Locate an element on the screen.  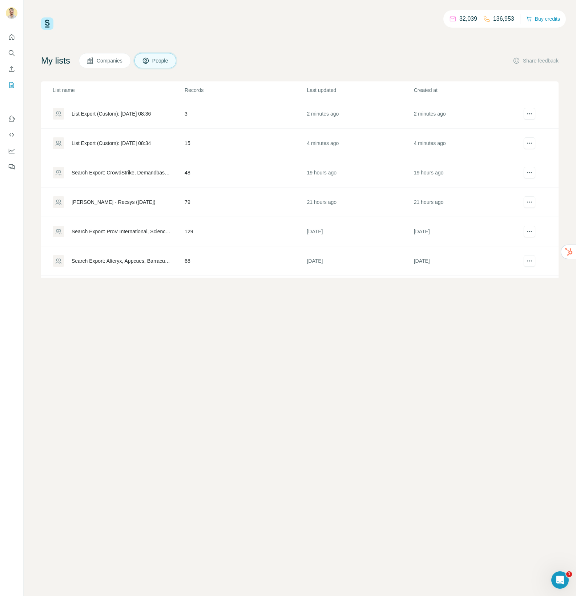
p: Created at is located at coordinates (467, 90).